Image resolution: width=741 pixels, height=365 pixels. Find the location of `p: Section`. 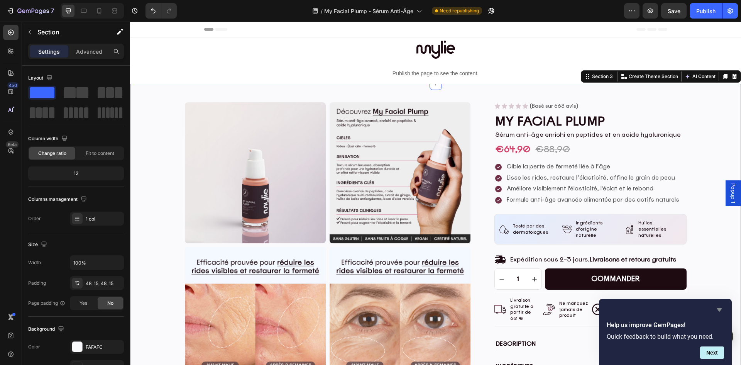

p: Section is located at coordinates (69, 32).